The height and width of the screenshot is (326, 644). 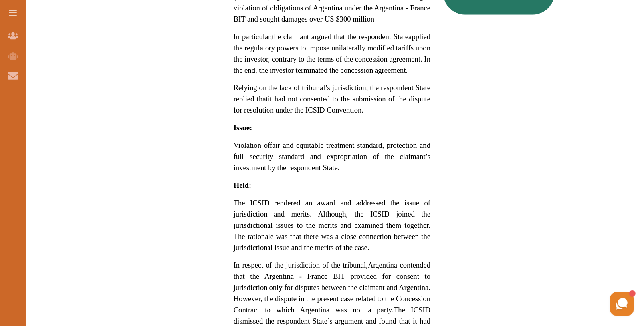 What do you see at coordinates (253, 36) in the screenshot?
I see `span: In particular,` at bounding box center [253, 36].